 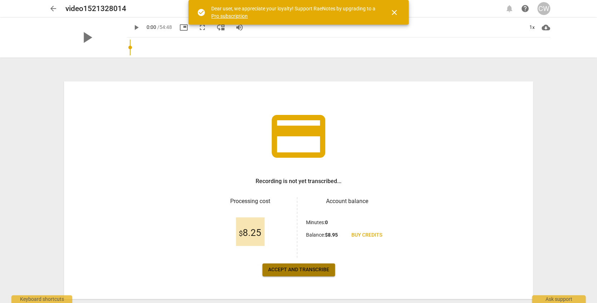 I want to click on b: $ 8.95, so click(x=331, y=235).